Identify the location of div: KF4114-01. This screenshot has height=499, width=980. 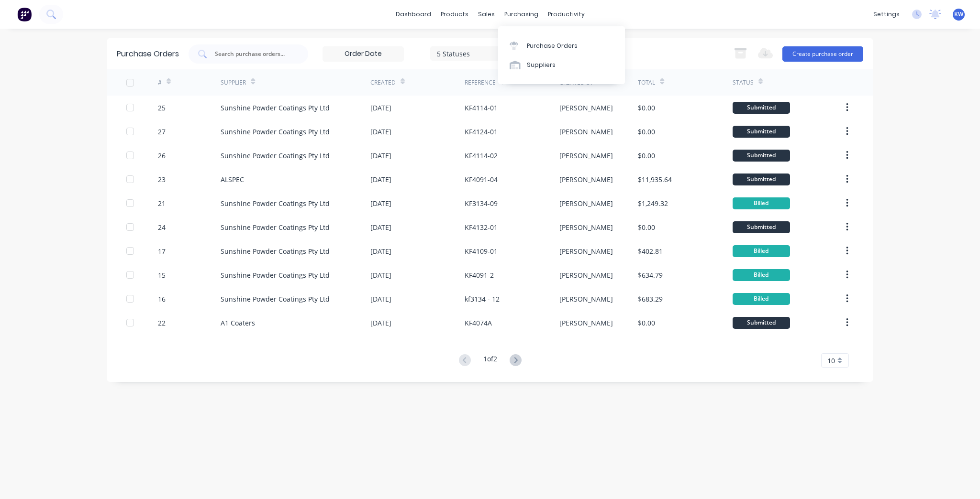
(481, 108).